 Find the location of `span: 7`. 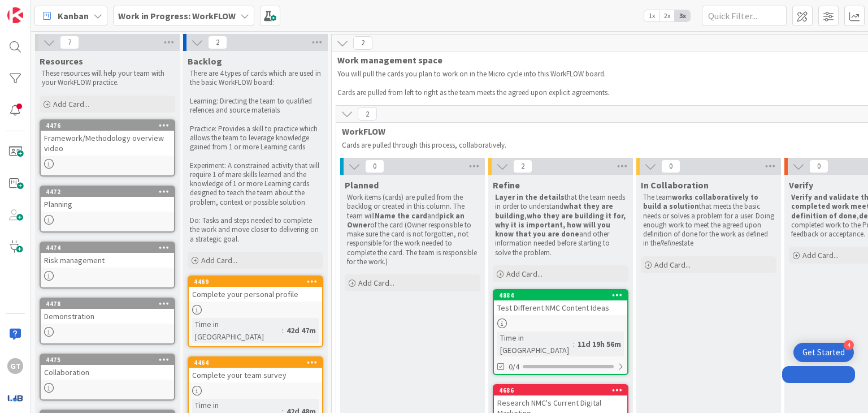

span: 7 is located at coordinates (70, 43).